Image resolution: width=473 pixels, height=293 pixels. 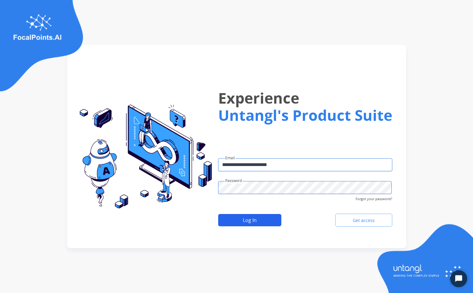 I want to click on button: Log In, so click(x=249, y=220).